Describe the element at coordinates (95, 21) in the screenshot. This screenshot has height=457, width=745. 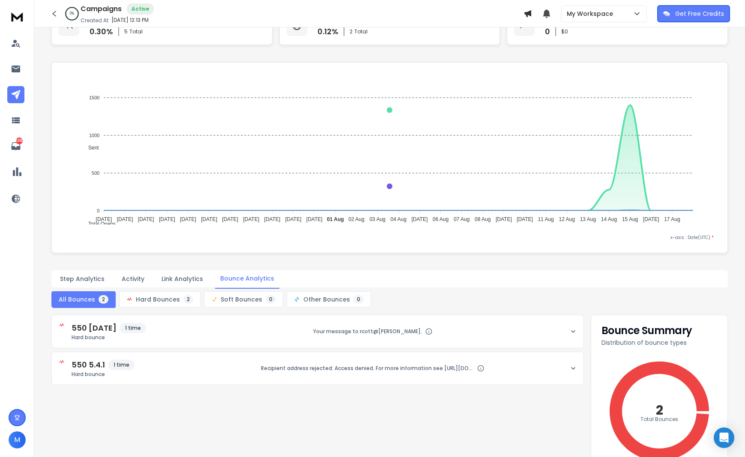
I see `p: Created At:` at that location.